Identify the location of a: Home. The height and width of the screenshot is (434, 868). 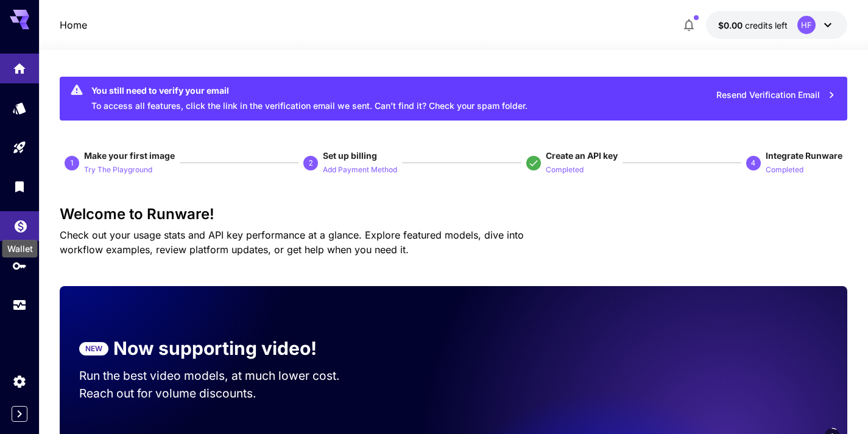
(73, 25).